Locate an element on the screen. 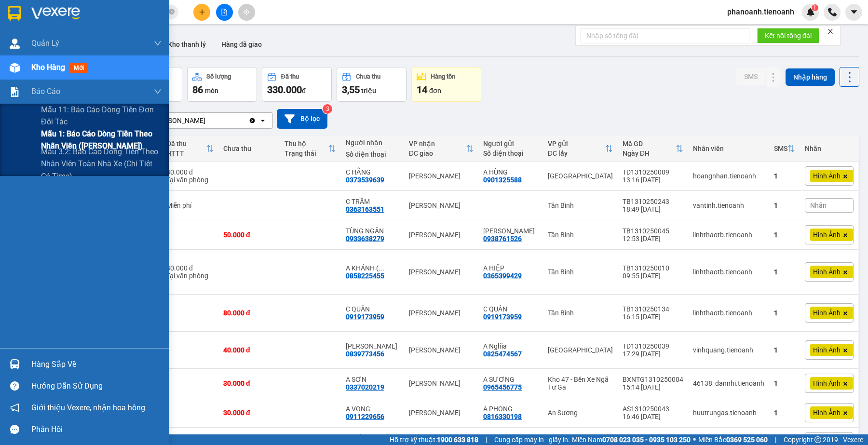 The height and width of the screenshot is (445, 868). span: 330.000 is located at coordinates (285, 90).